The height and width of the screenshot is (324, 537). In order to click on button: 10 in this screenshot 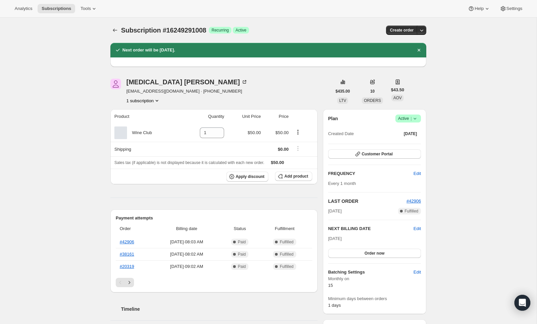, I will do `click(372, 91)`.